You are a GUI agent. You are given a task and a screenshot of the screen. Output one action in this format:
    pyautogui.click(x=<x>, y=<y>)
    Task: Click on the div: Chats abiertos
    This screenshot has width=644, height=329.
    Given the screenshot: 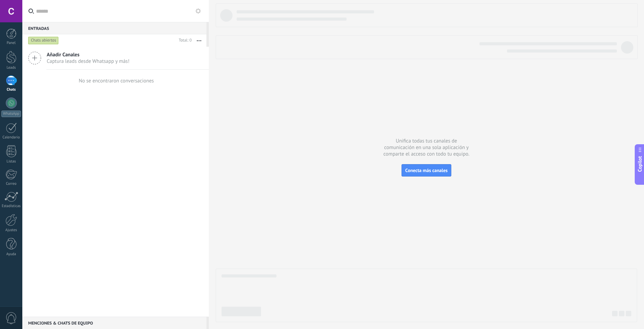 What is the action you would take?
    pyautogui.click(x=43, y=41)
    